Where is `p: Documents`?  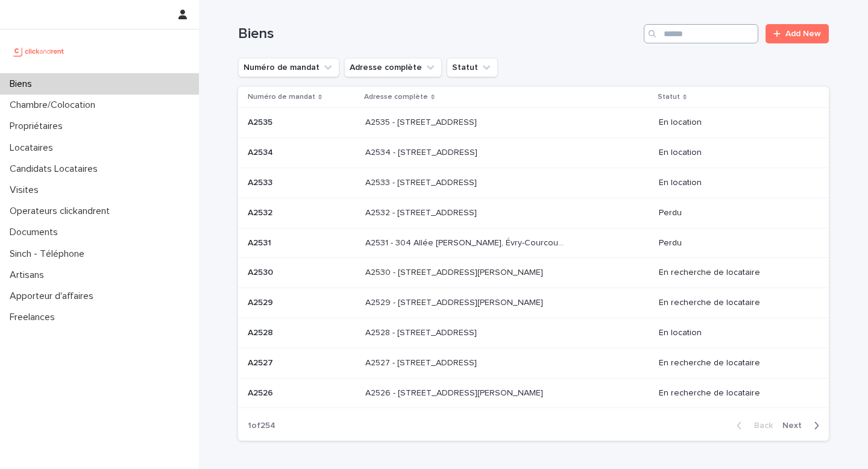 p: Documents is located at coordinates (36, 232).